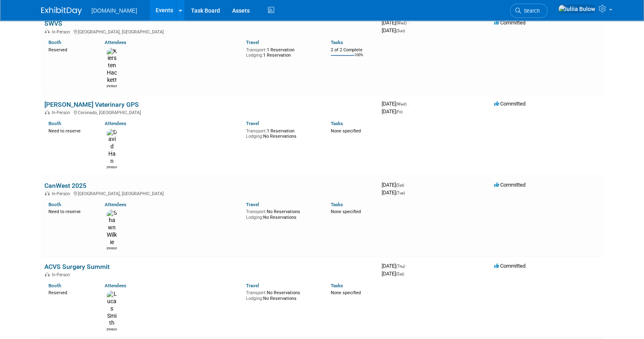 The height and width of the screenshot is (339, 644). What do you see at coordinates (401, 193) in the screenshot?
I see `span: (Tue)` at bounding box center [401, 193].